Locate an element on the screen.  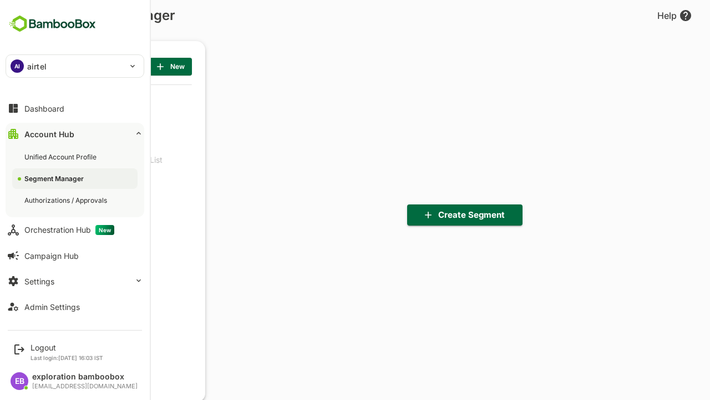
img: BambooboxFullLogoMark.5f36c76dfaba33ec1ec1367b70bb1252.svg is located at coordinates (52, 24).